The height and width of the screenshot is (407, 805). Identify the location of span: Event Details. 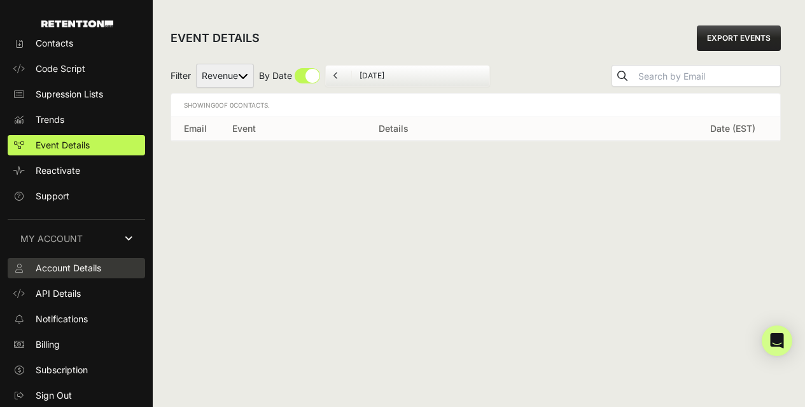
(62, 145).